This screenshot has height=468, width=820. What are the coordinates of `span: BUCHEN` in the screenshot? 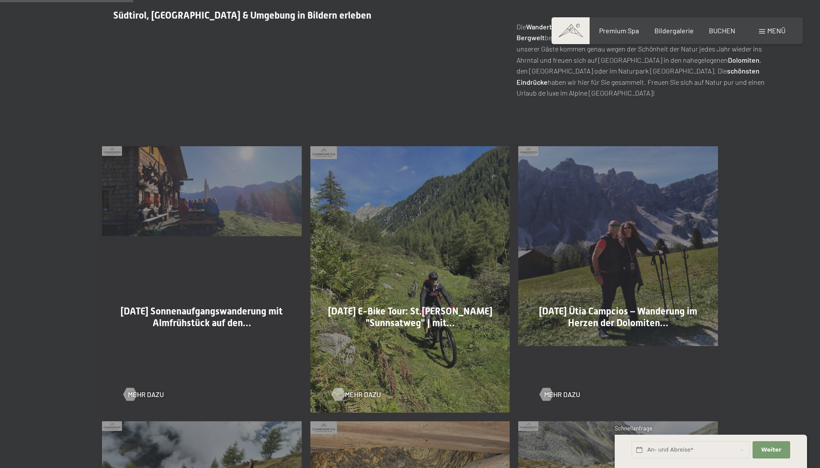 It's located at (722, 30).